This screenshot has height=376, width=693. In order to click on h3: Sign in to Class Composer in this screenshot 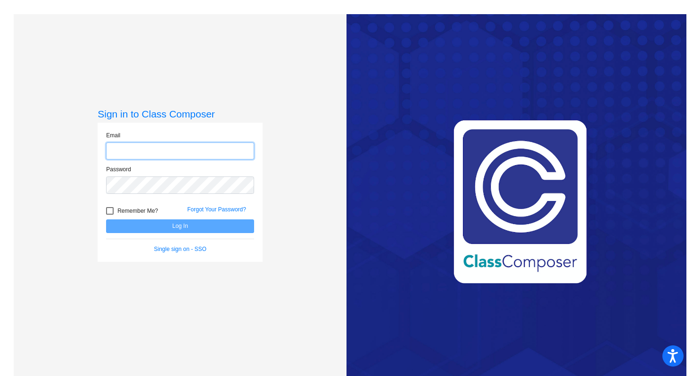, I will do `click(180, 114)`.